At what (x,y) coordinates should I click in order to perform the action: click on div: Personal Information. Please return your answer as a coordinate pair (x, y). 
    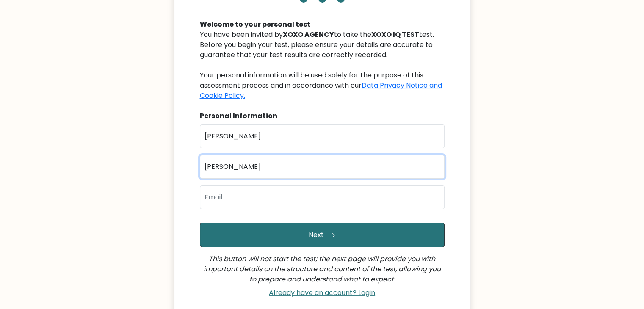
    Looking at the image, I should click on (322, 116).